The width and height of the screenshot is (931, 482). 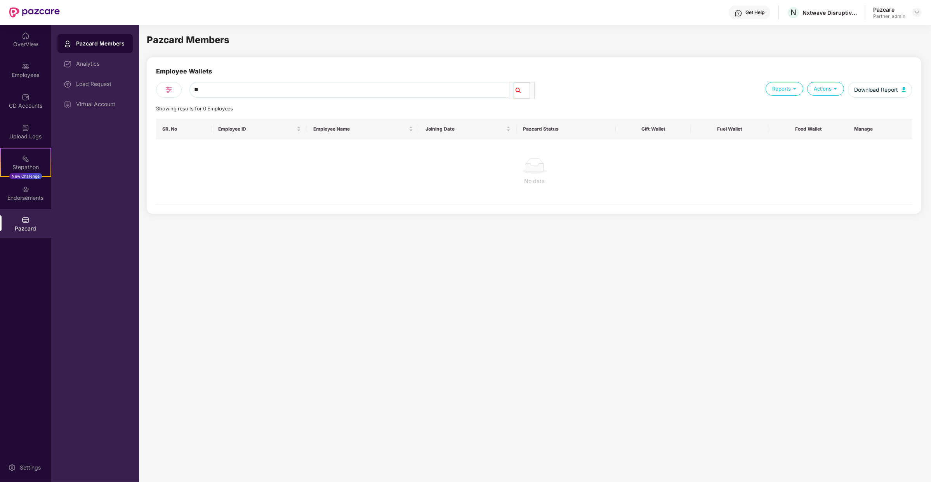 I want to click on img: svg+xml;base64,PHN2ZyBpZD0iRHJvcGRvd24tMzJ4MzIiIHhtbG5zPSJodHRwOi8vd3d3LnczLm9yZy8yMDAwL3N2ZyIgd2..., so click(x=917, y=12).